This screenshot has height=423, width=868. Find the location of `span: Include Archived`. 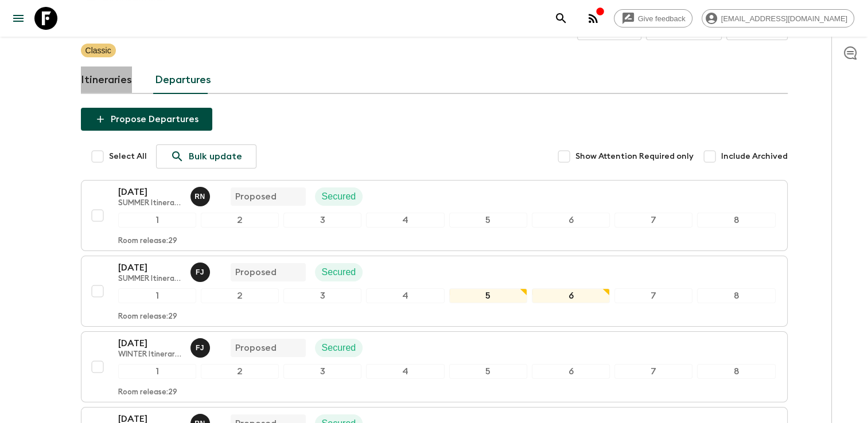

span: Include Archived is located at coordinates (754, 156).